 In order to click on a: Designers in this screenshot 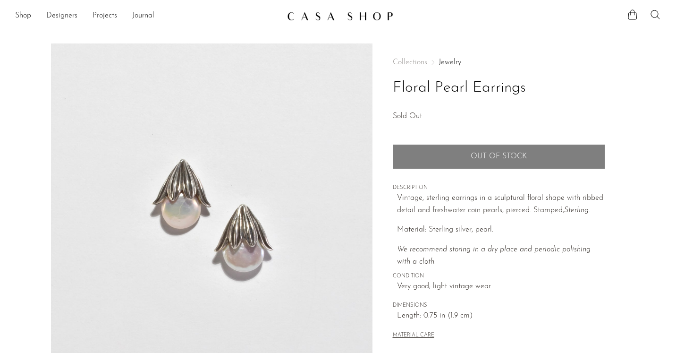, I will do `click(62, 16)`.